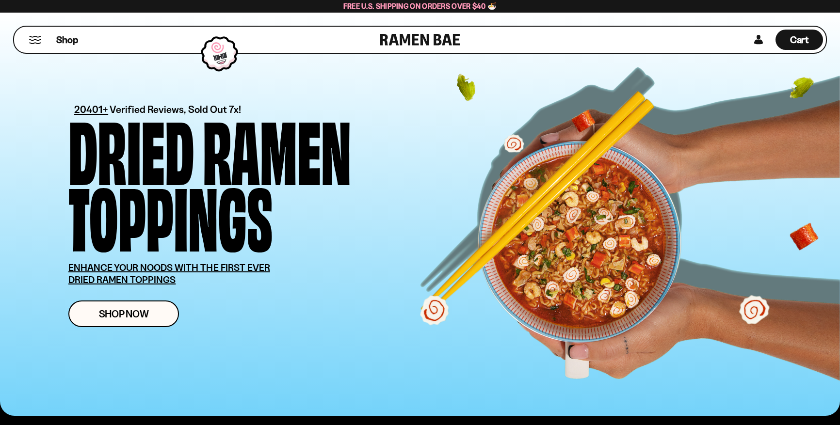  What do you see at coordinates (169, 273) in the screenshot?
I see `u: ENHANCE YOUR NOODS WITH THE FIRST EVER DRIED RAMEN TOPPINGS` at bounding box center [169, 273].